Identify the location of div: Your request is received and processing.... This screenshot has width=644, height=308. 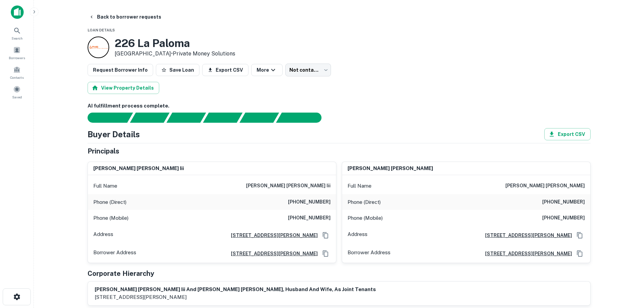
(150, 118).